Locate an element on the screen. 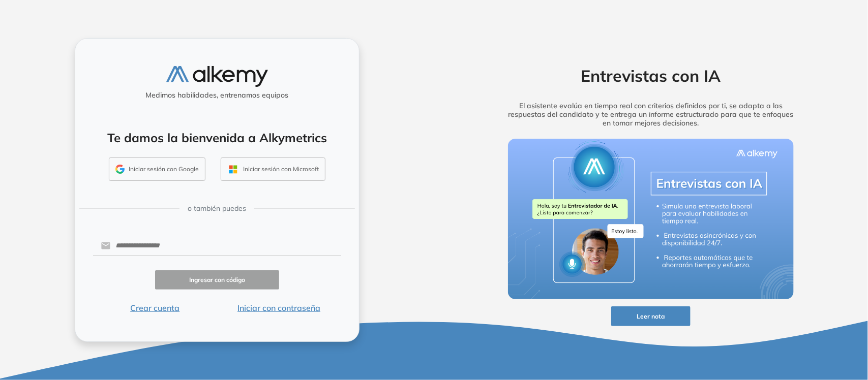  img: logo-alkemy is located at coordinates (217, 76).